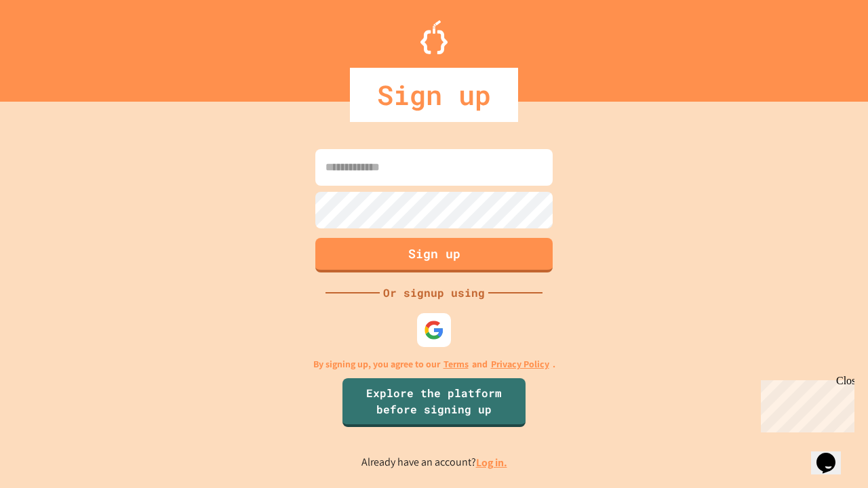 The width and height of the screenshot is (868, 488). I want to click on div: Sign up, so click(434, 95).